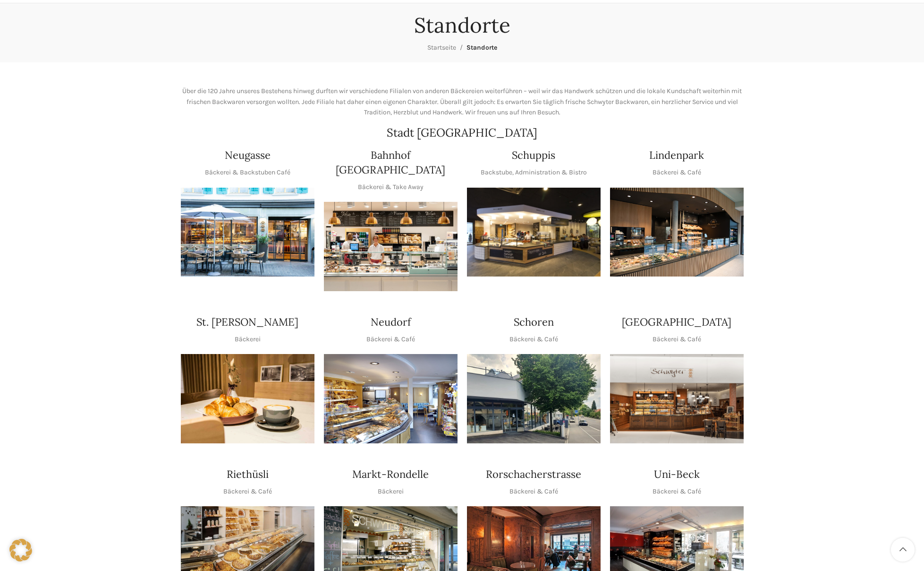 The height and width of the screenshot is (571, 924). Describe the element at coordinates (677, 398) in the screenshot. I see `img: Schwyter-1800x900` at that location.